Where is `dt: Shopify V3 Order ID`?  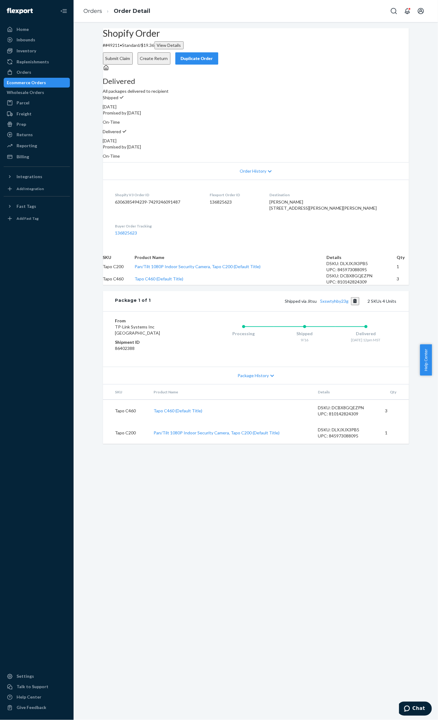 dt: Shopify V3 Order ID is located at coordinates (157, 195).